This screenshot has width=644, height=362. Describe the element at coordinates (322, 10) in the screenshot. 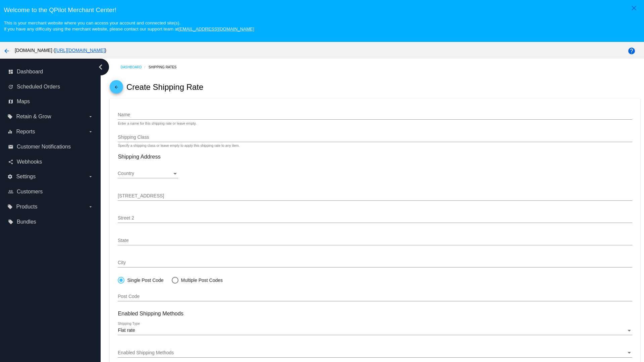

I see `h3: Welcome to the QPilot Merchant Center!` at that location.